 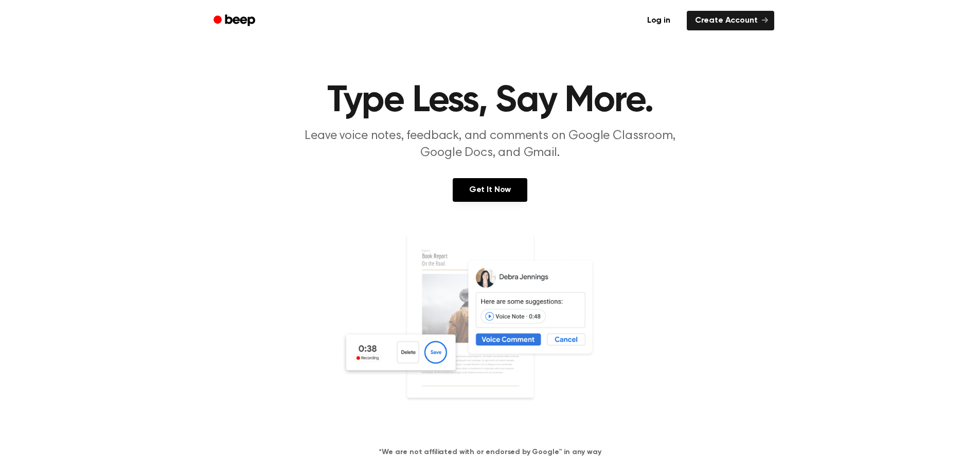 I want to click on a: Get It Now, so click(x=490, y=190).